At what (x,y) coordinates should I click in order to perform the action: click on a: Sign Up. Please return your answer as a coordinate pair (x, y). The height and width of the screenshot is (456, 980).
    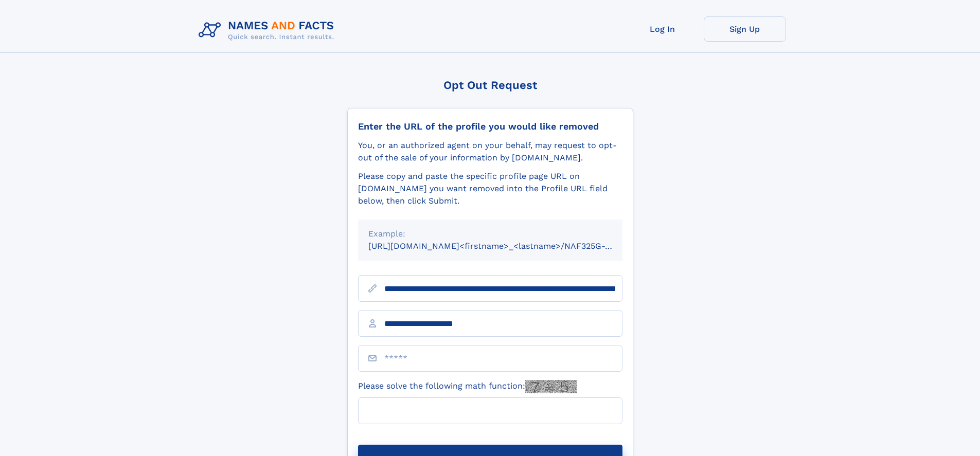
    Looking at the image, I should click on (745, 29).